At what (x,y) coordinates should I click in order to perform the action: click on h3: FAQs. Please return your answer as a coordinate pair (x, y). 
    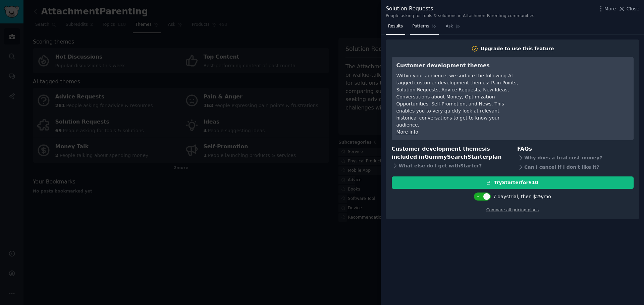
    Looking at the image, I should click on (575, 149).